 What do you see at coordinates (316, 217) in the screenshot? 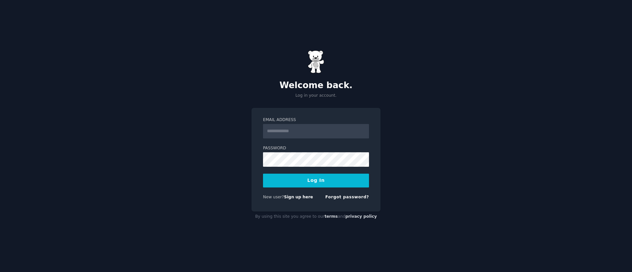
I see `div: By using this site you agree to our and` at bounding box center [316, 217].